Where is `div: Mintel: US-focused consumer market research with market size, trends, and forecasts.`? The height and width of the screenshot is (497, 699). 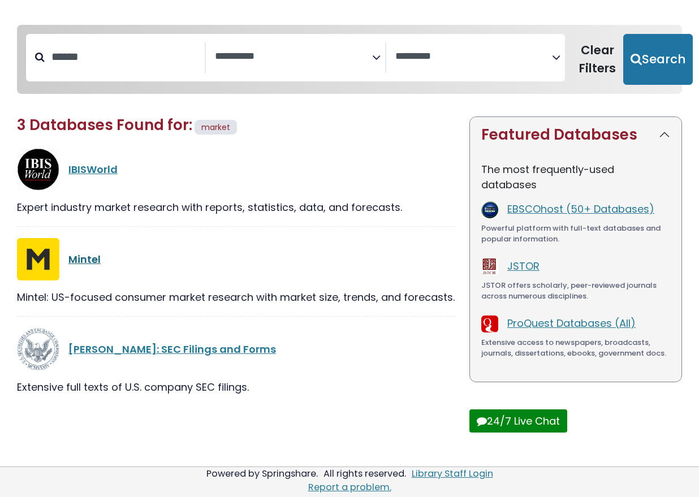 div: Mintel: US-focused consumer market research with market size, trends, and forecasts. is located at coordinates (236, 297).